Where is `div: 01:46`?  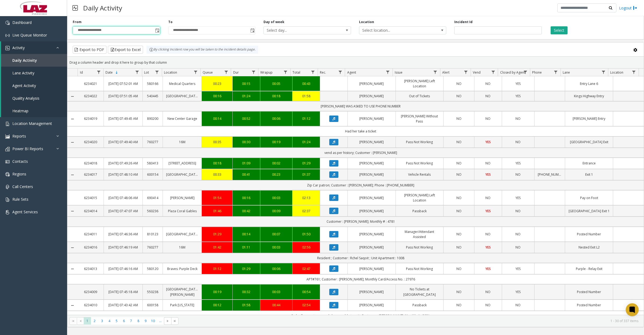
div: 01:46 is located at coordinates (217, 211).